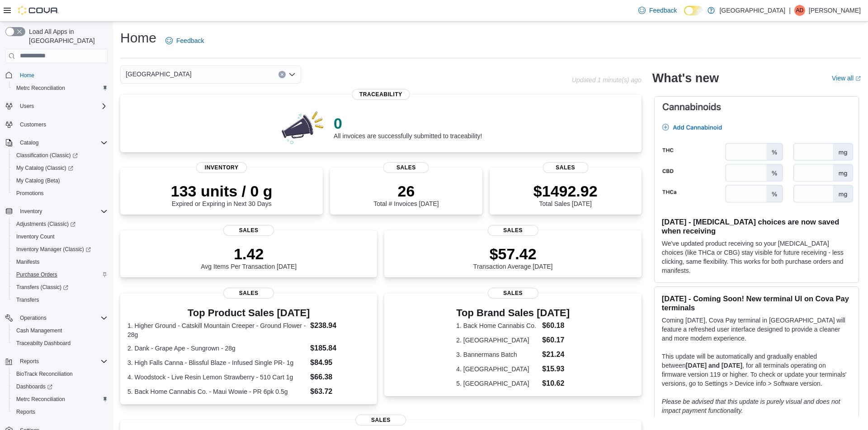 This screenshot has height=430, width=868. Describe the element at coordinates (513, 254) in the screenshot. I see `p: $57.42` at that location.